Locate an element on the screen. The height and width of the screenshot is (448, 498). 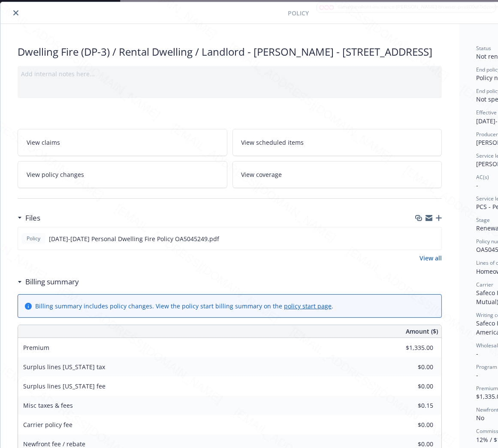
span: View policy changes is located at coordinates (55, 174).